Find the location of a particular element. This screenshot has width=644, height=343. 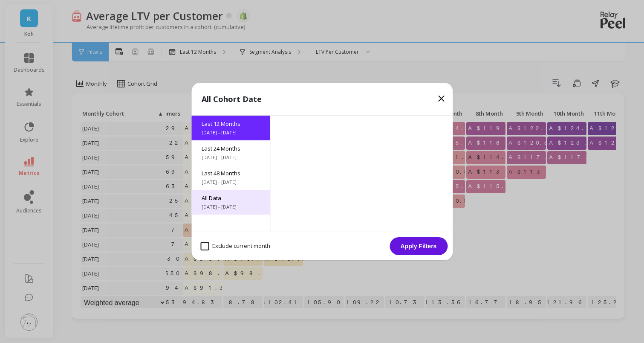

span: Exclude current month is located at coordinates (235, 246).